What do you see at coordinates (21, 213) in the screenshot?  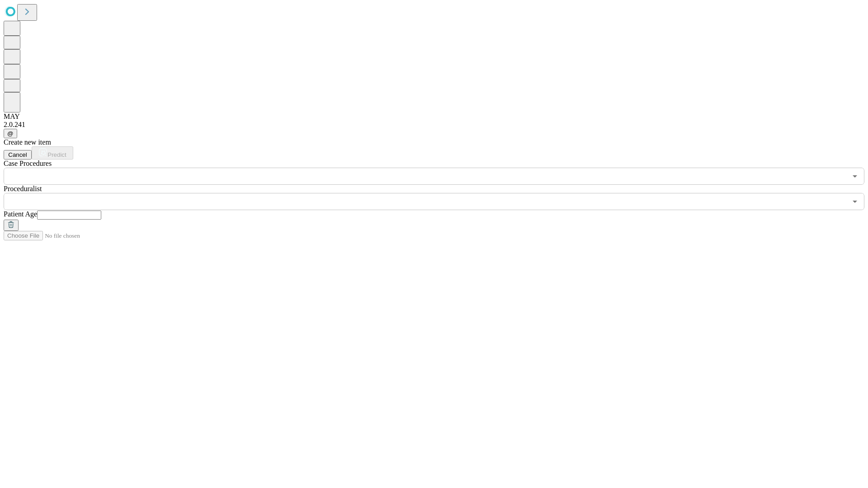 I see `span: Patient Age` at bounding box center [21, 213].